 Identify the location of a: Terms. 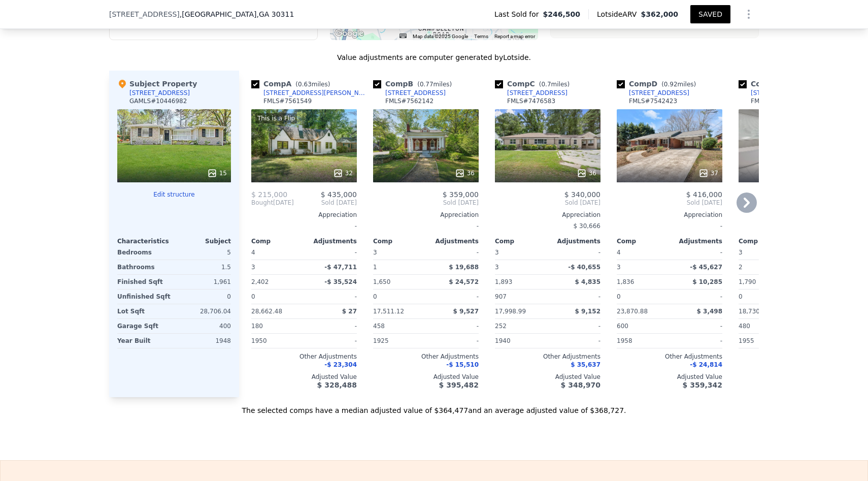
(481, 36).